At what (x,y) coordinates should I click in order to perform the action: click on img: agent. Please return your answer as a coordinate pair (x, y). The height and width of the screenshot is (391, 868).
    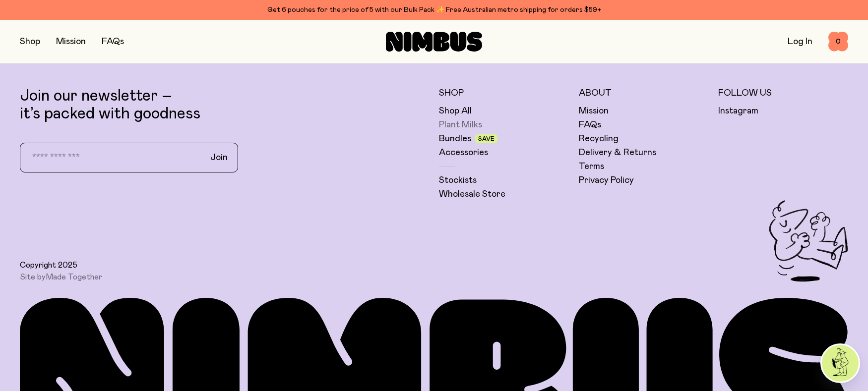
    Looking at the image, I should click on (840, 363).